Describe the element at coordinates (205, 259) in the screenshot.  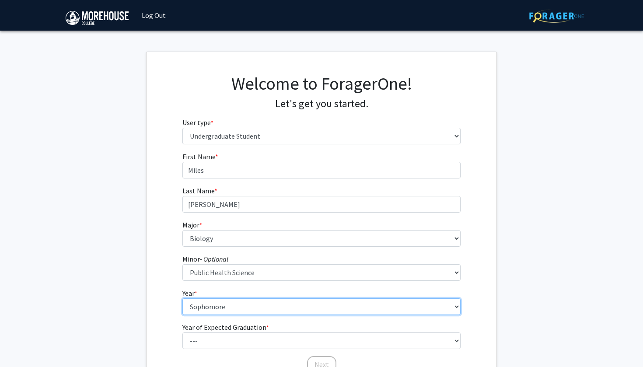
I see `label: Minor` at that location.